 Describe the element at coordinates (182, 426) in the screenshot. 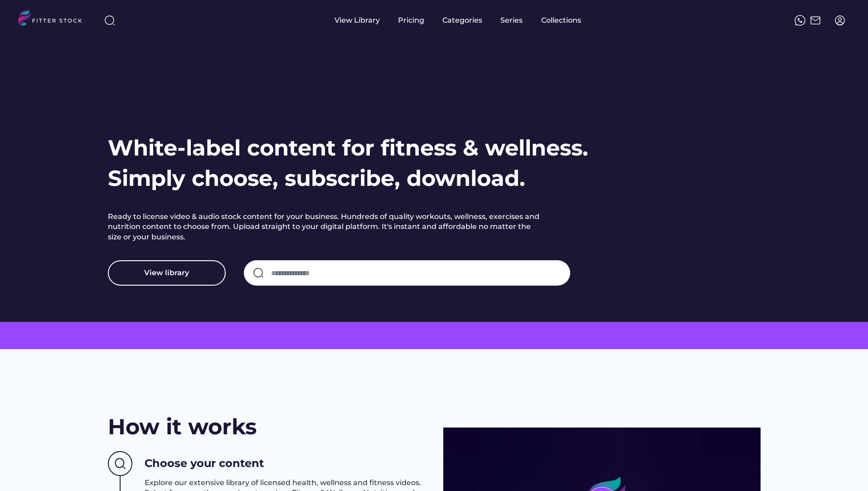

I see `h2: How it works` at that location.